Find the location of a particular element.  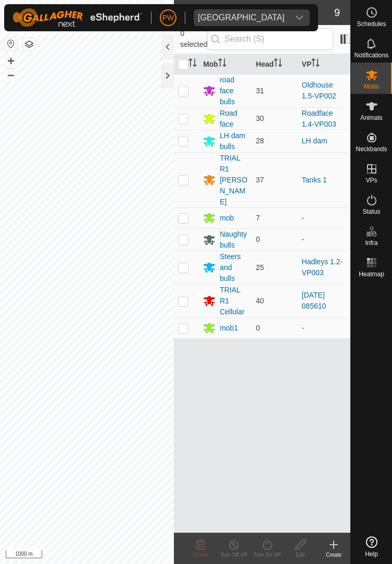

span: 25 is located at coordinates (260, 267).